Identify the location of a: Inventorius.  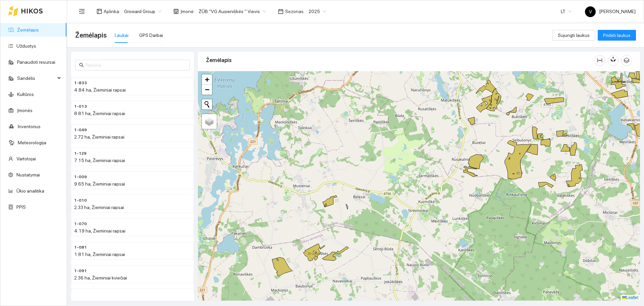
(29, 126).